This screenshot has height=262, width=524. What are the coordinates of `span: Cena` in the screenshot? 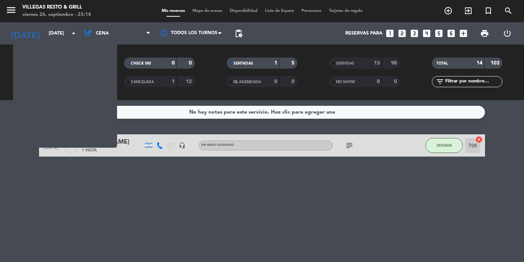 It's located at (102, 33).